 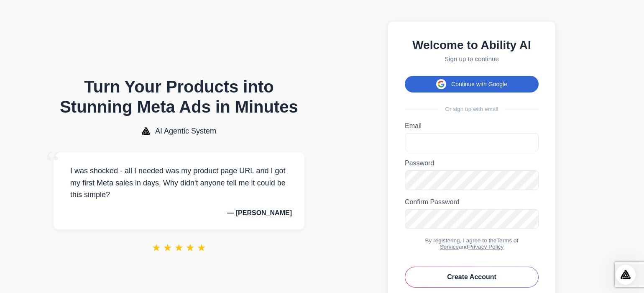 I want to click on label: Password, so click(x=472, y=163).